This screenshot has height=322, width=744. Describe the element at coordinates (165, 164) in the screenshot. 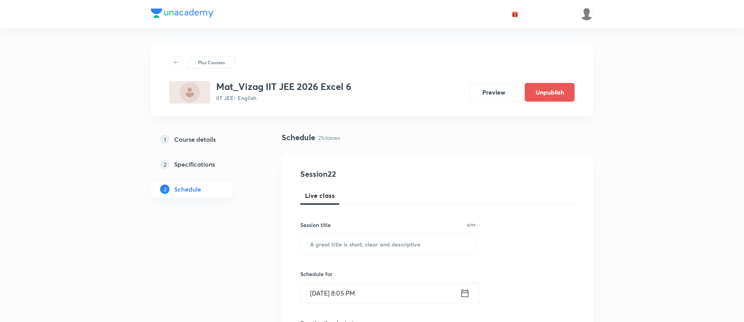

I see `p: 2` at that location.